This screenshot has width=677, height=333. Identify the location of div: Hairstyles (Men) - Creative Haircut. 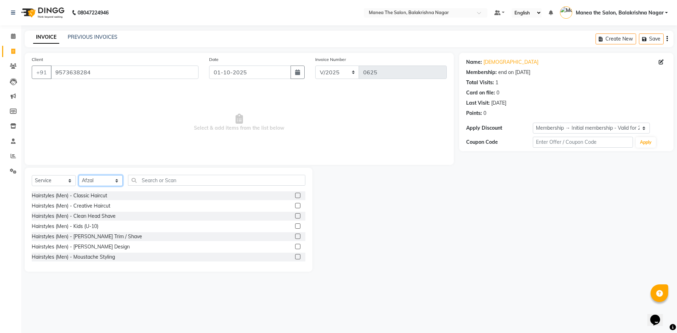
(71, 206).